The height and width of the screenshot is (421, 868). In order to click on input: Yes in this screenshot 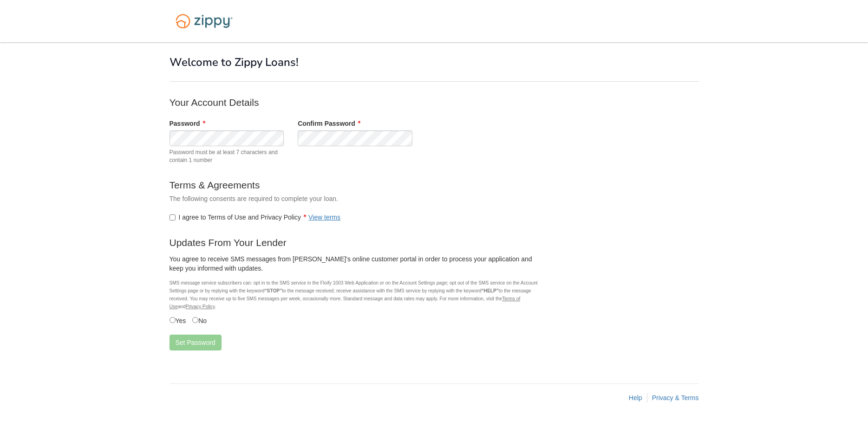, I will do `click(172, 320)`.